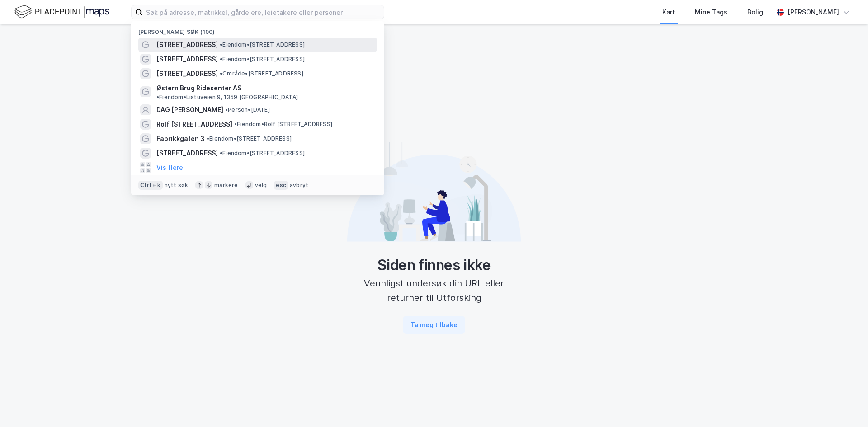  What do you see at coordinates (755, 12) in the screenshot?
I see `div: Bolig` at bounding box center [755, 12].